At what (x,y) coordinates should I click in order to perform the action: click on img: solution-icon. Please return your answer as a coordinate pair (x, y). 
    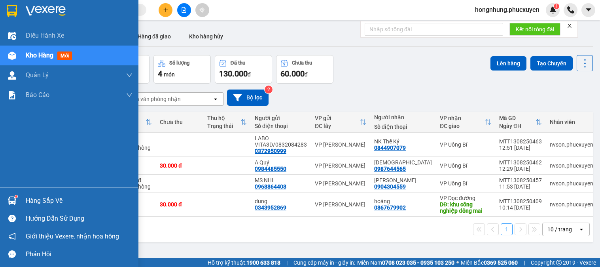
    Looking at the image, I should click on (12, 95).